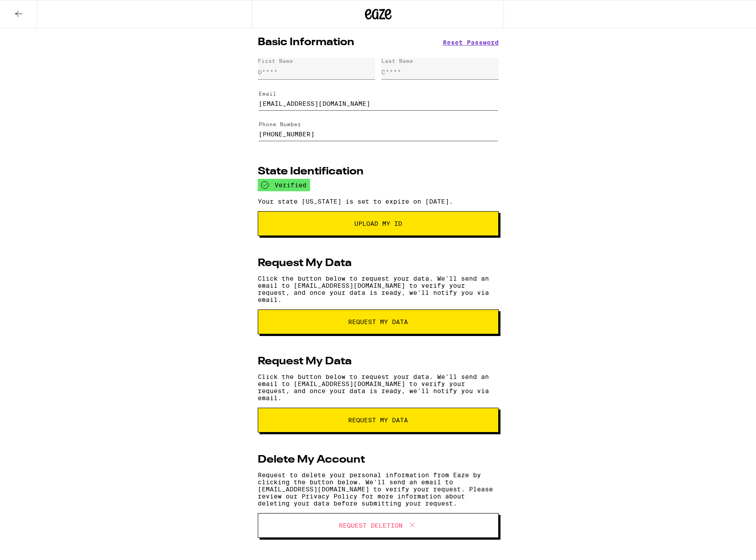  What do you see at coordinates (378, 489) in the screenshot?
I see `p: Request to delete your personal information from Eaze by clicking the button below. We'll send an...` at bounding box center [378, 489].